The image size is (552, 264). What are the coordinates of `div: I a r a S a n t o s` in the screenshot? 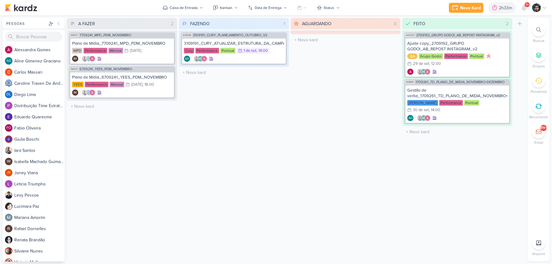 It's located at (39, 150).